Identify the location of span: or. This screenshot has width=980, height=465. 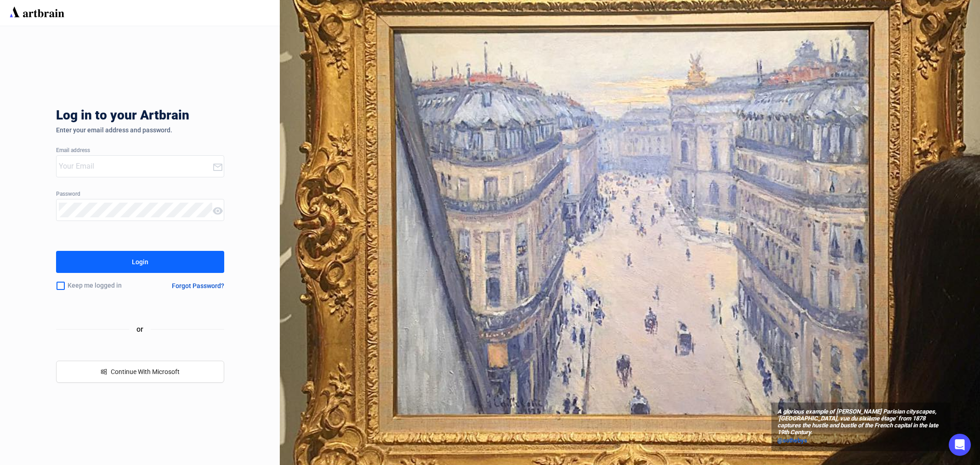
(140, 329).